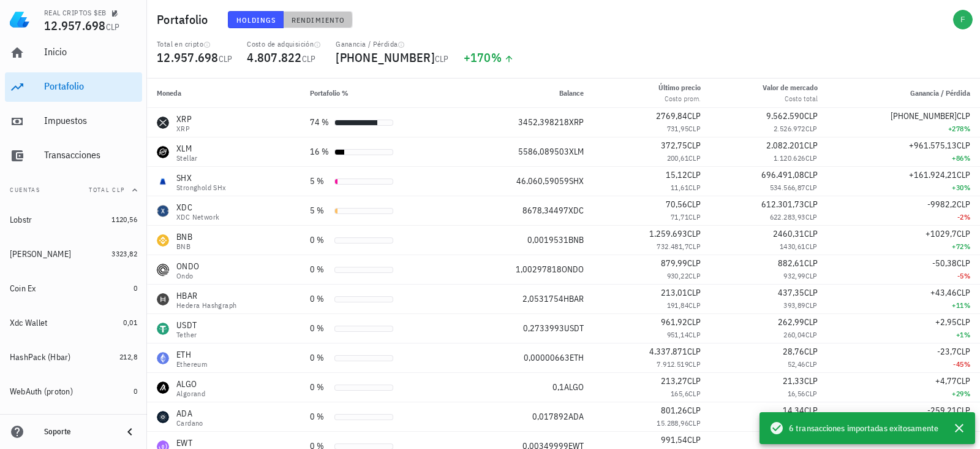  I want to click on a: Portafolio, so click(74, 87).